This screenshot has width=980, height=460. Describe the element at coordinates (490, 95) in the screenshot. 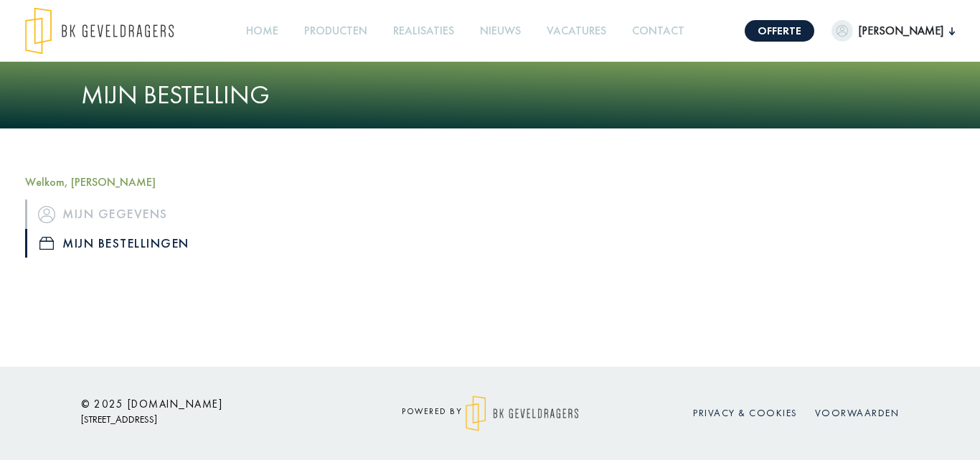

I see `h1: Mijn bestelling` at that location.